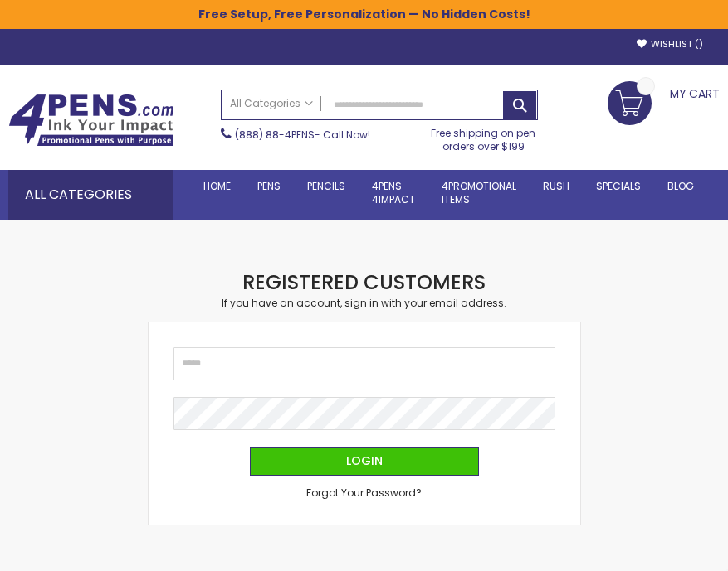  What do you see at coordinates (556, 187) in the screenshot?
I see `a: Rush` at bounding box center [556, 187].